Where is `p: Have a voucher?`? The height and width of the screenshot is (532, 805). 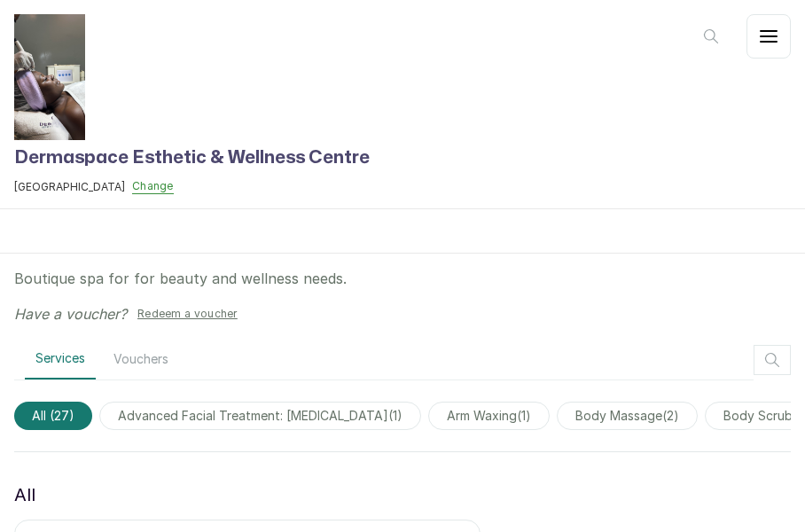
p: Have a voucher? is located at coordinates (70, 314).